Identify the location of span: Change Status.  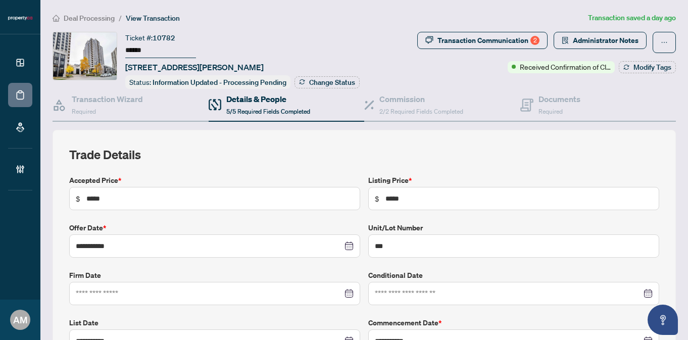
(332, 82).